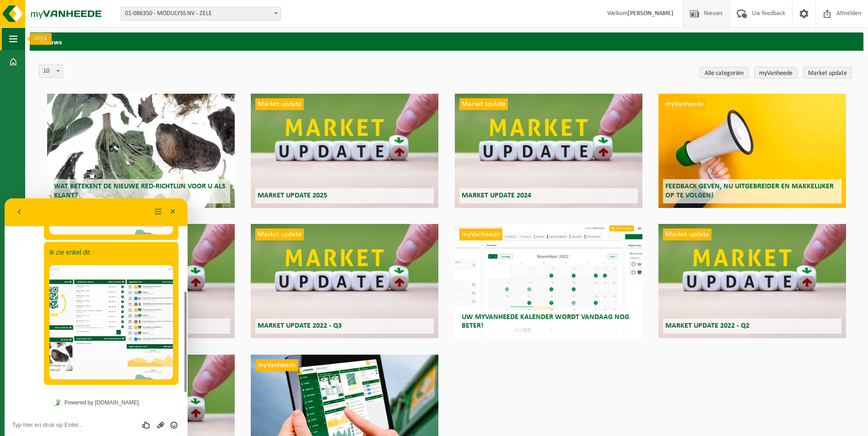  What do you see at coordinates (142, 227) in the screenshot?
I see `div: Beoordeel deze chat` at bounding box center [142, 227].